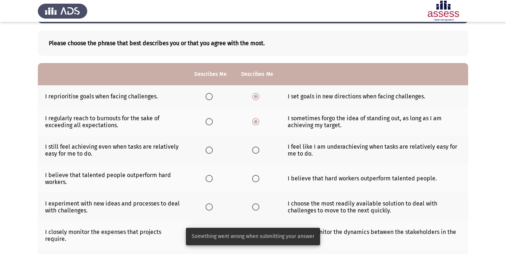  I want to click on td: I believe that hard workers outperform talented people., so click(374, 178).